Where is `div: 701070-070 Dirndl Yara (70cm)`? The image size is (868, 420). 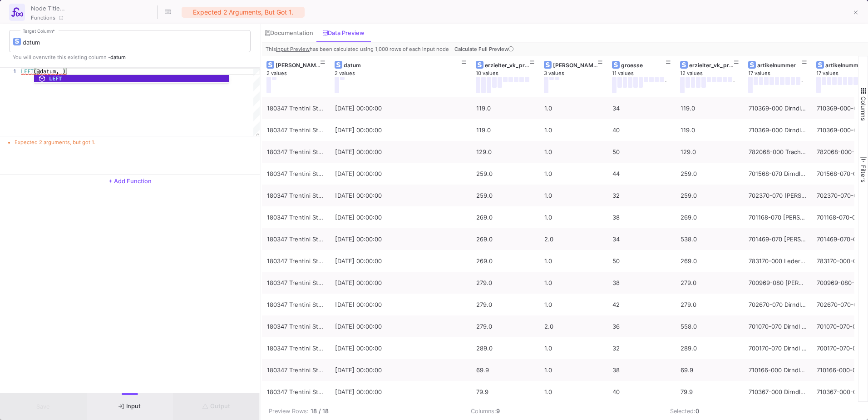
div: 701070-070 Dirndl Yara (70cm) is located at coordinates (778, 326).